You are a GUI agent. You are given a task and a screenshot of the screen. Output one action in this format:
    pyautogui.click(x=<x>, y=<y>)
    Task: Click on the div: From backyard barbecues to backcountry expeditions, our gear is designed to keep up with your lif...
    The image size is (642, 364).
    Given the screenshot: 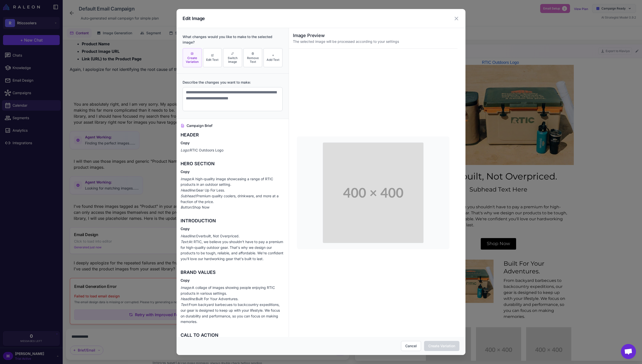 What is the action you would take?
    pyautogui.click(x=173, y=239)
    